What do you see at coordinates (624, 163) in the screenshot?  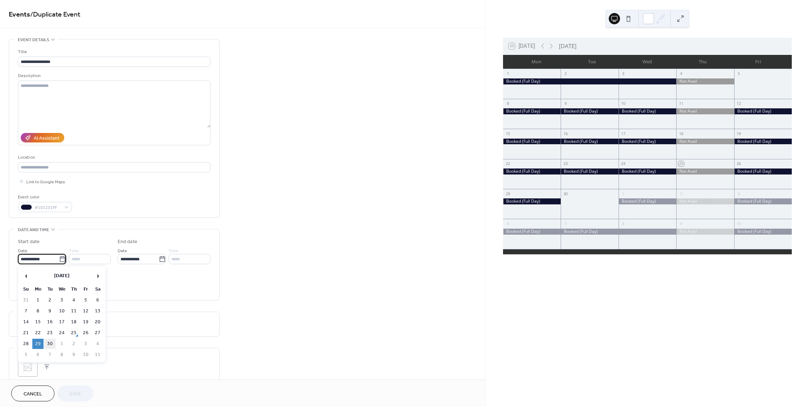 I see `div: 24` at bounding box center [624, 163].